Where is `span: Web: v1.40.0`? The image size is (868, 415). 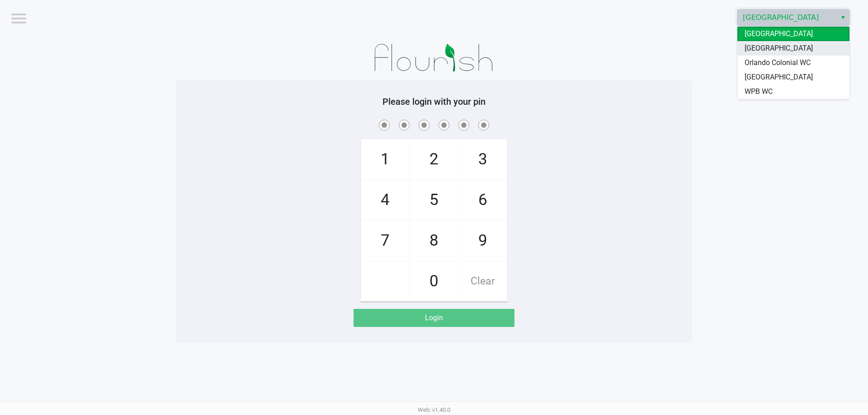
span: Web: v1.40.0 is located at coordinates (434, 410).